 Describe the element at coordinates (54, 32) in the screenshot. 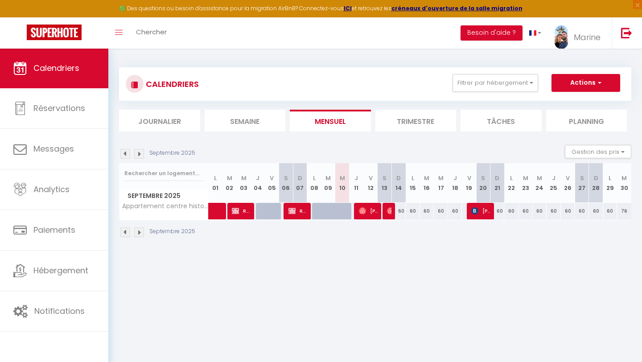

I see `img: Super Booking` at that location.